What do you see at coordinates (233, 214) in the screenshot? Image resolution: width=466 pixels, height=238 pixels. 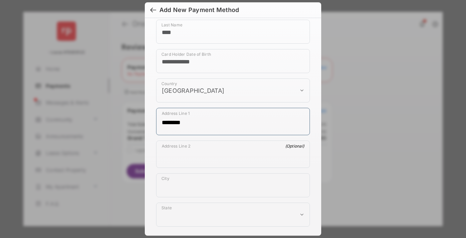 I see `div: payment_method_screening[postal_addresses][administrativeArea]` at bounding box center [233, 214].